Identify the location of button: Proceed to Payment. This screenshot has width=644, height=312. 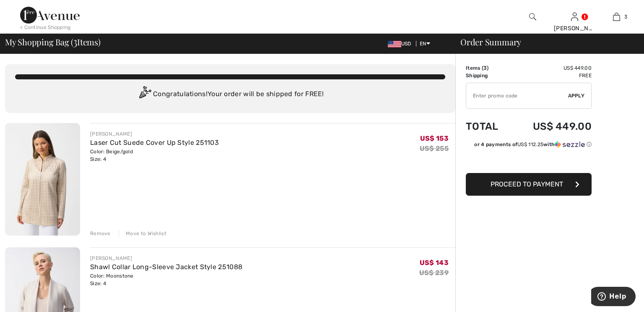
(529, 184).